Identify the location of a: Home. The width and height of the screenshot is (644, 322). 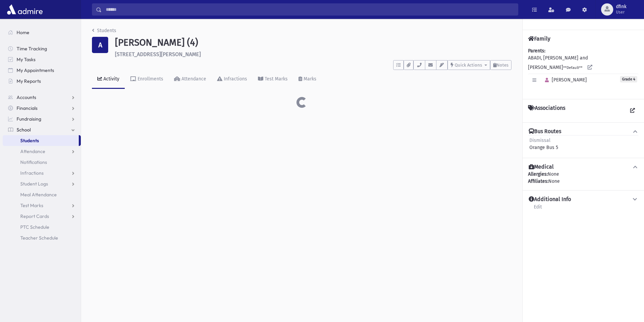
(42, 33).